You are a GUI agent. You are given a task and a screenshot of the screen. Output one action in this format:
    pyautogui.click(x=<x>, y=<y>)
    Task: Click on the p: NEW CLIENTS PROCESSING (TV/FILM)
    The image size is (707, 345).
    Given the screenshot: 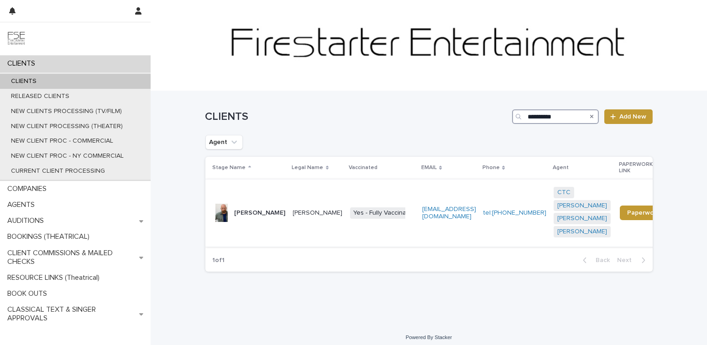 What is the action you would take?
    pyautogui.click(x=66, y=111)
    